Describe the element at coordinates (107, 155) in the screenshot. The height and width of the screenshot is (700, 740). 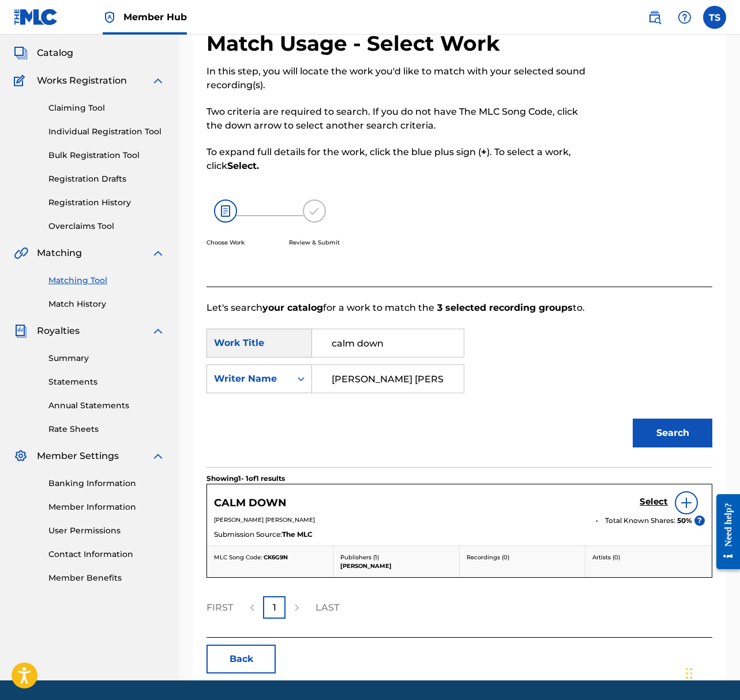
I see `a: Bulk Registration Tool` at that location.